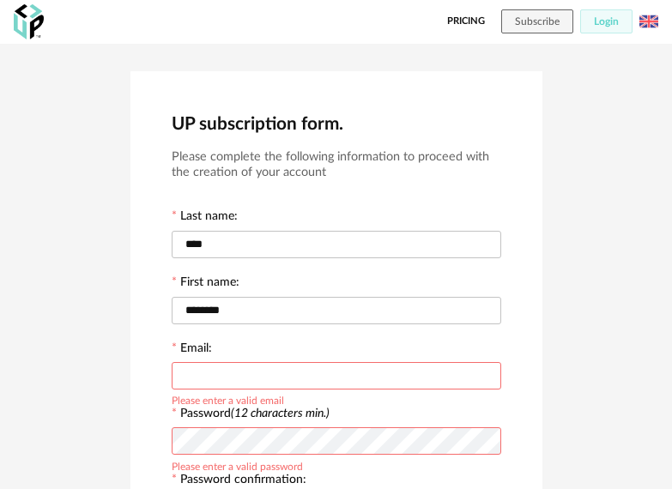 The width and height of the screenshot is (672, 489). I want to click on span: Subscribe, so click(537, 21).